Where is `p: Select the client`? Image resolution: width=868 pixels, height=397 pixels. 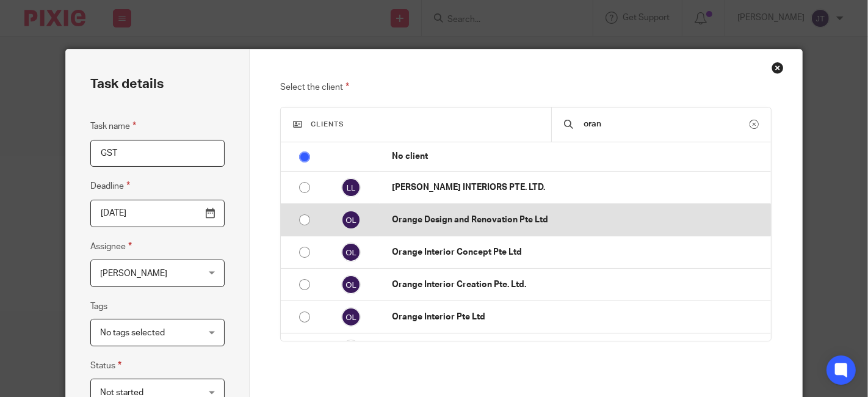 p: Select the client is located at coordinates (526, 88).